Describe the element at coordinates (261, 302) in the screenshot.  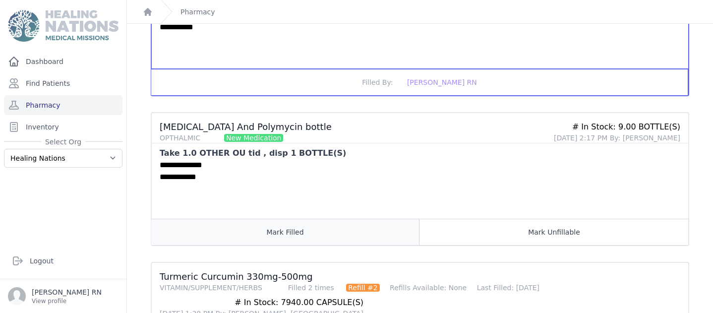
I see `div: # In Stock: 7940.00 CAPSULE(S)` at that location.